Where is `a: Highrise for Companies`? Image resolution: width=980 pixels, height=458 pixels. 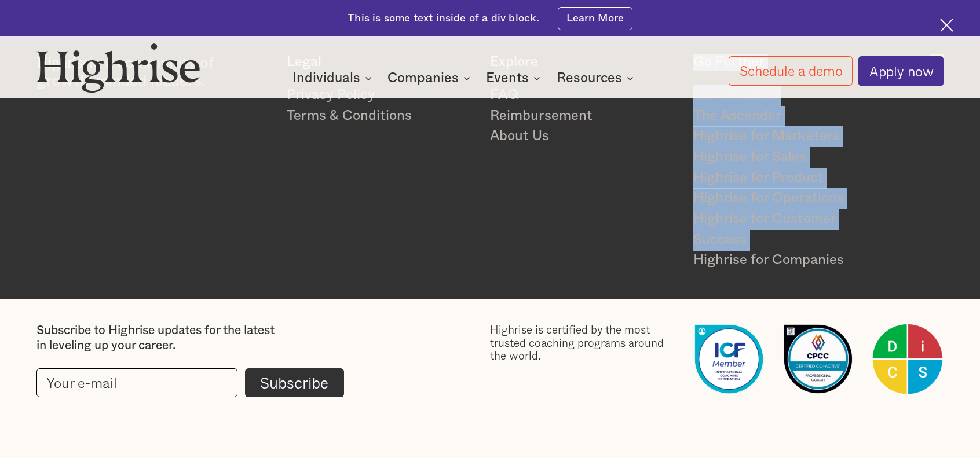 a: Highrise for Companies is located at coordinates (788, 261).